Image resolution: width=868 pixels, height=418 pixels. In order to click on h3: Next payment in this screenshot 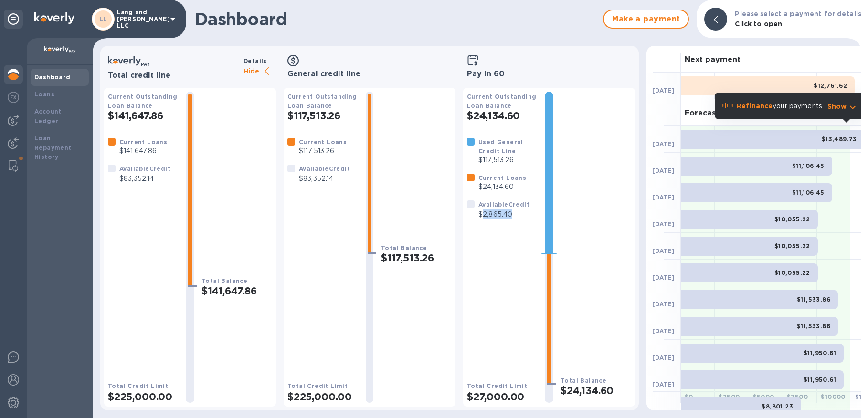, I will do `click(713, 60)`.